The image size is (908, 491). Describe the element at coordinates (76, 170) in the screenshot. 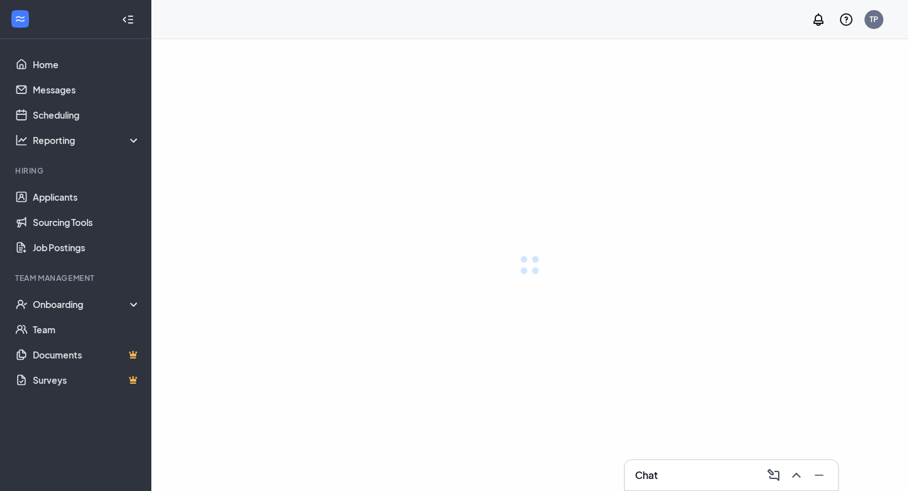

I see `div: Hiring` at that location.